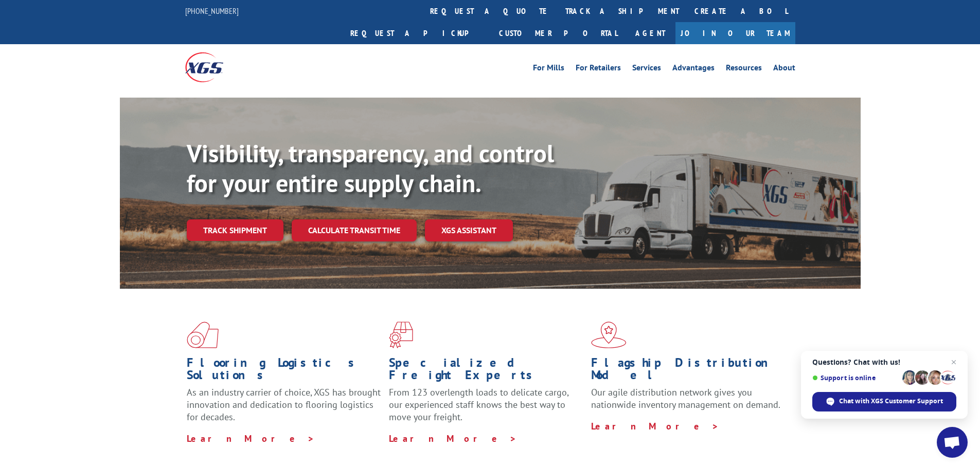  Describe the element at coordinates (744, 69) in the screenshot. I see `a: Resources` at that location.